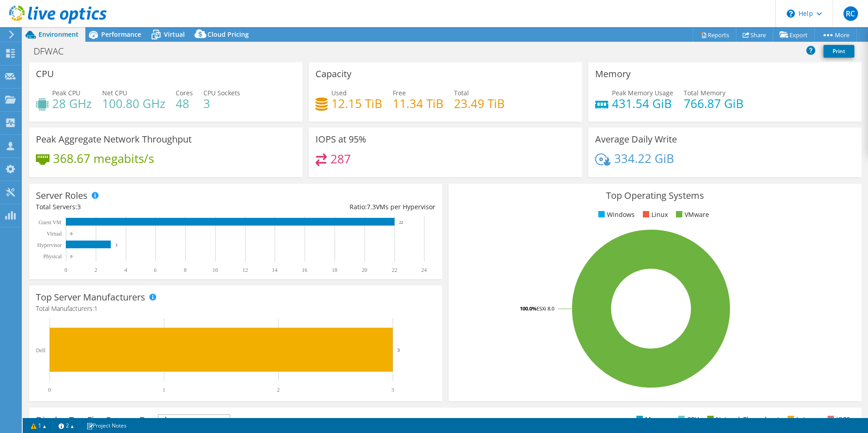  I want to click on text: Virtual, so click(54, 233).